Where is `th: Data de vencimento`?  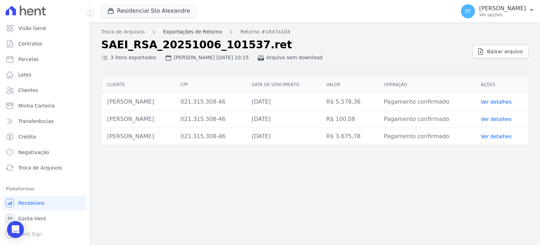
th: Data de vencimento is located at coordinates (284, 84).